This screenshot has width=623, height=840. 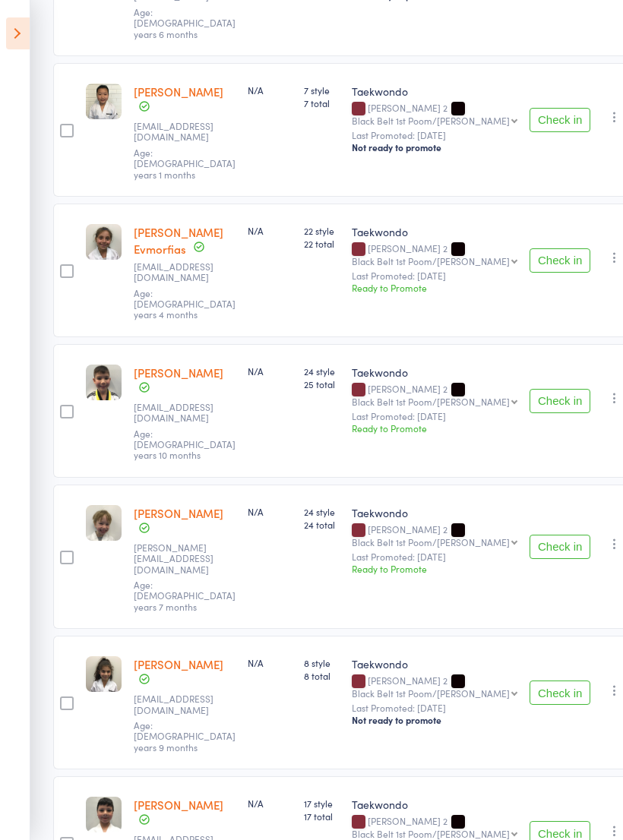 I want to click on span: 22 total, so click(x=322, y=243).